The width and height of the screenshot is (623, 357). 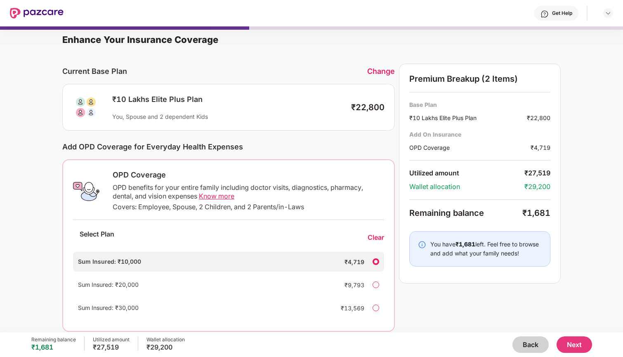 I want to click on div: Change, so click(x=381, y=71).